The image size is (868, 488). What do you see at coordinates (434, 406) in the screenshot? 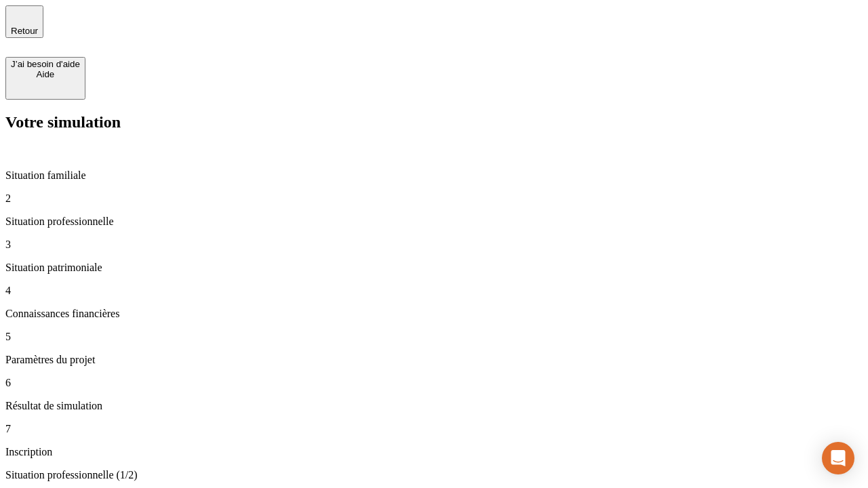
I see `p: Résultat de simulation` at bounding box center [434, 406].